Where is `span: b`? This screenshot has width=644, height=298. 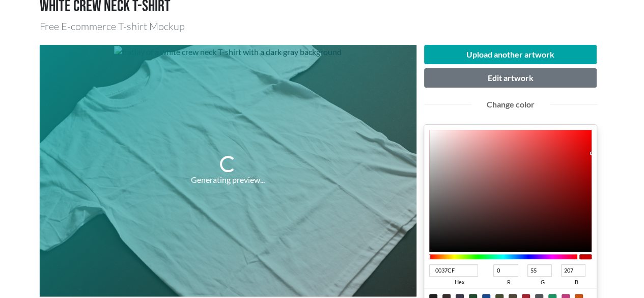
span: b is located at coordinates (576, 283).